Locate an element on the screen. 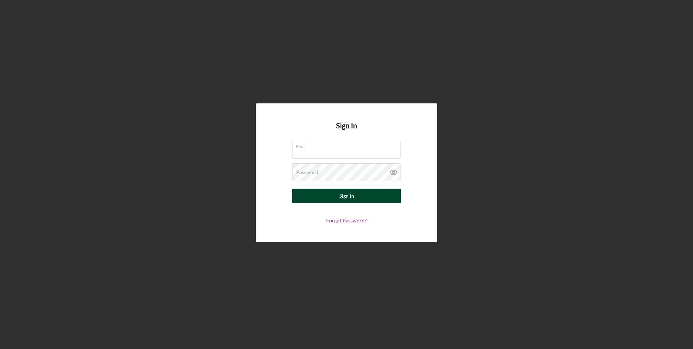 The image size is (693, 349). h4: Sign In is located at coordinates (347, 131).